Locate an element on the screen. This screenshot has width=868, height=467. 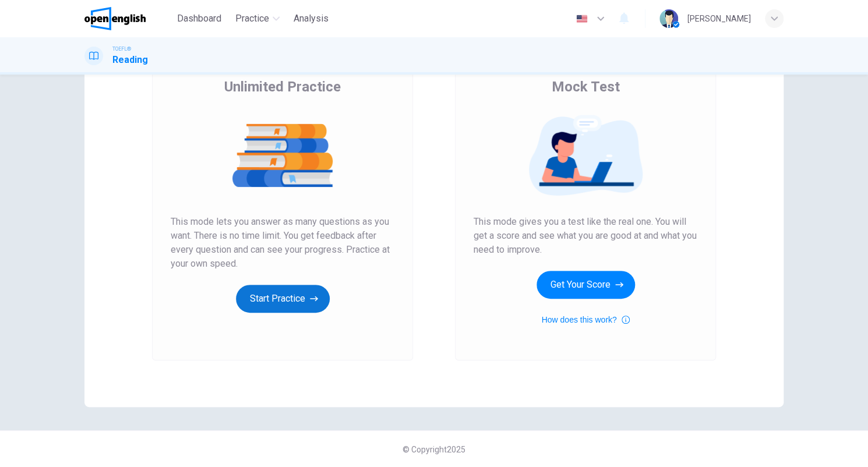
a: Dashboard is located at coordinates (199, 19).